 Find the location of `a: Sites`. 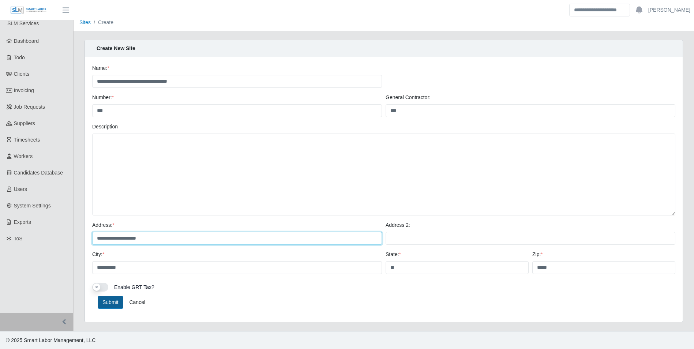

a: Sites is located at coordinates (85, 22).